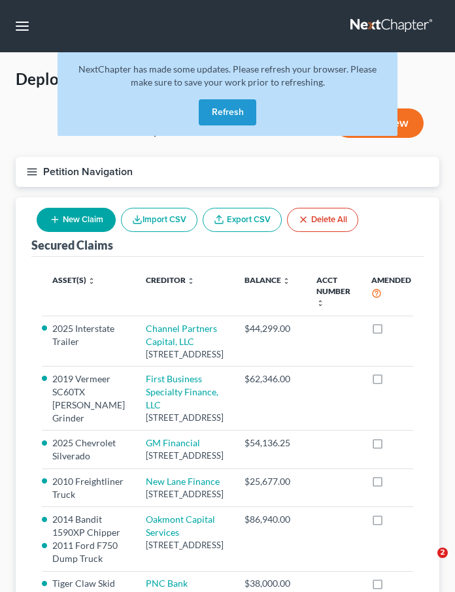 The height and width of the screenshot is (592, 455). I want to click on div: Secured Claims, so click(72, 245).